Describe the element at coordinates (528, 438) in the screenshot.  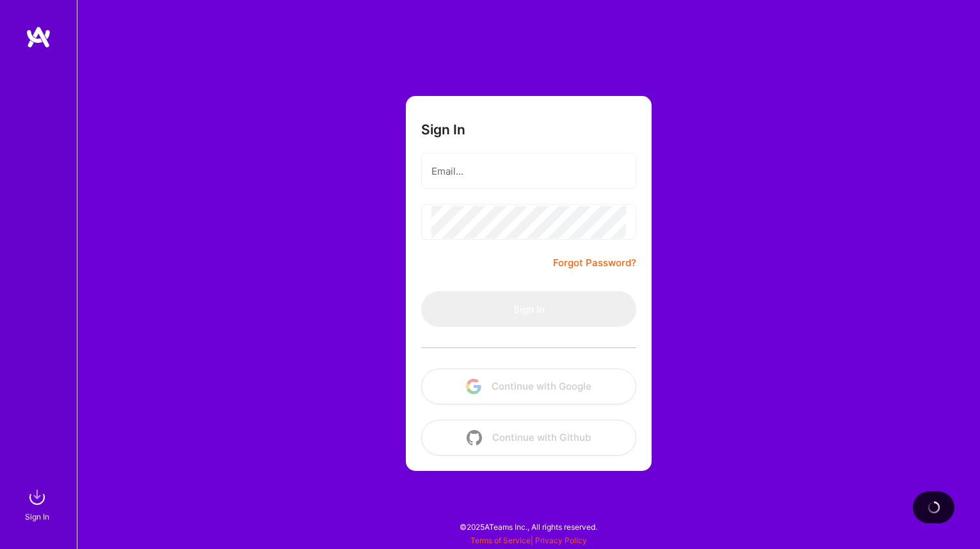
I see `button: Continue with Github` at that location.